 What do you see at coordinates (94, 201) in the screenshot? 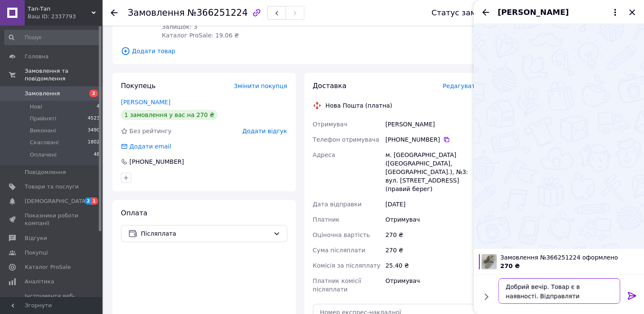
I see `span: 1` at bounding box center [94, 201].